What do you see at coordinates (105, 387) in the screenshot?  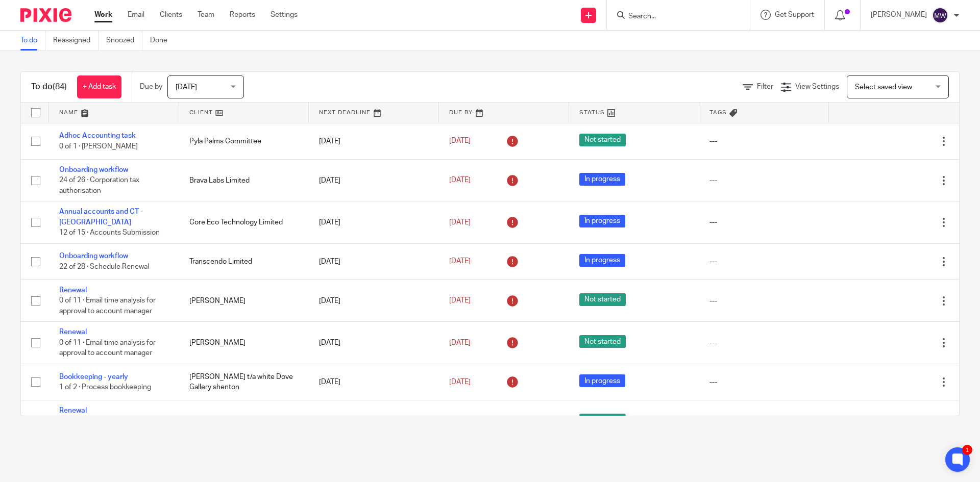 I see `span: 1 of 2 · Process bookkeeping` at bounding box center [105, 387].